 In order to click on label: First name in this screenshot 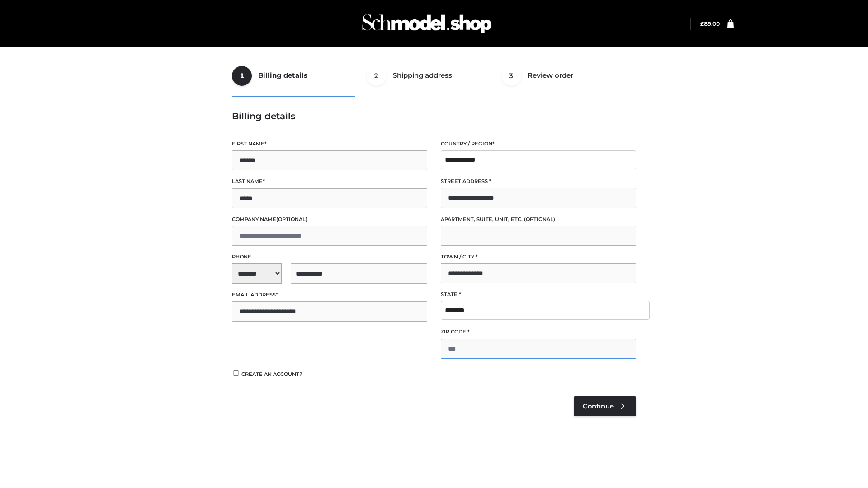, I will do `click(330, 144)`.